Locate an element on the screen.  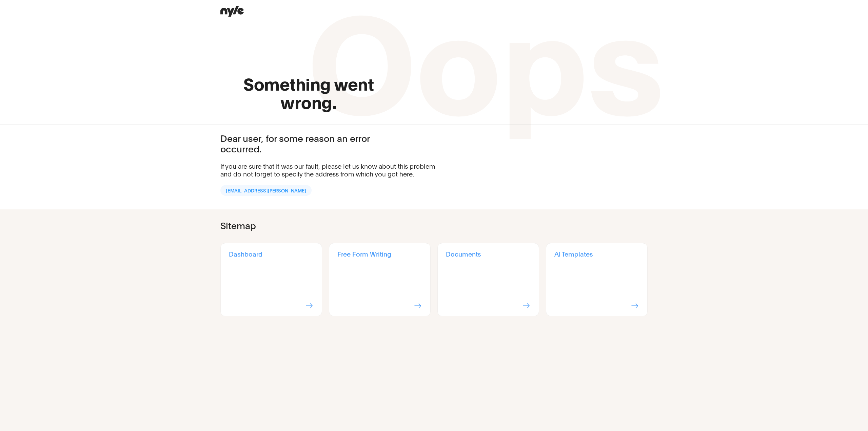
div: AI Templates is located at coordinates (597, 254).